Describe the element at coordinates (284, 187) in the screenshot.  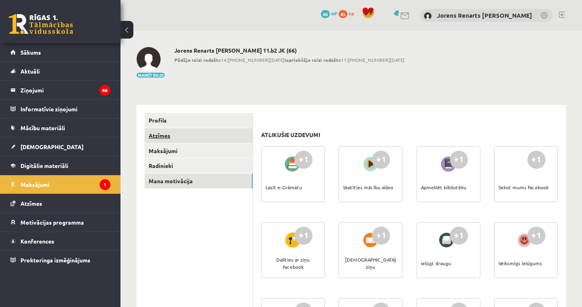
I see `div: Lasīt e-Grāmatu` at that location.